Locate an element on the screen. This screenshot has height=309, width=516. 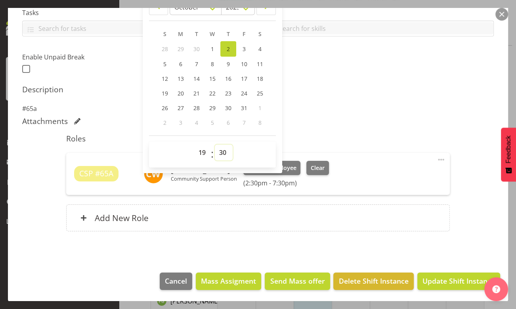
span: W is located at coordinates (212, 34).